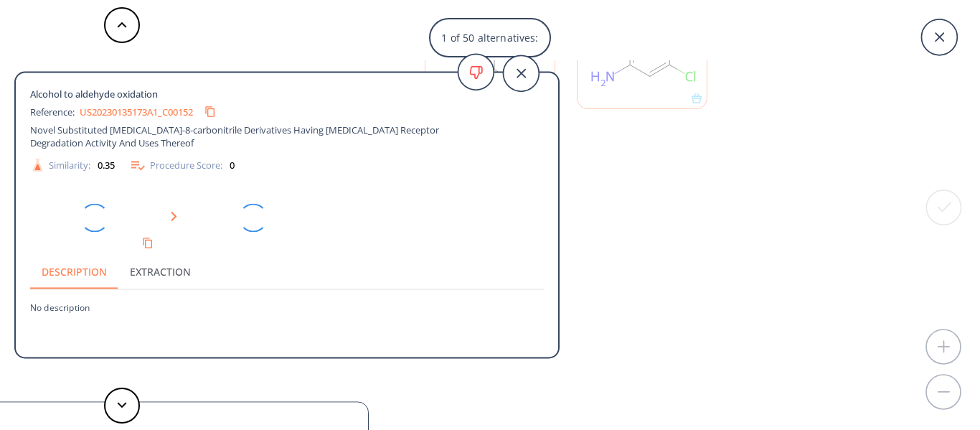  What do you see at coordinates (136, 112) in the screenshot?
I see `a: US20230135173A1_C00152` at bounding box center [136, 112].